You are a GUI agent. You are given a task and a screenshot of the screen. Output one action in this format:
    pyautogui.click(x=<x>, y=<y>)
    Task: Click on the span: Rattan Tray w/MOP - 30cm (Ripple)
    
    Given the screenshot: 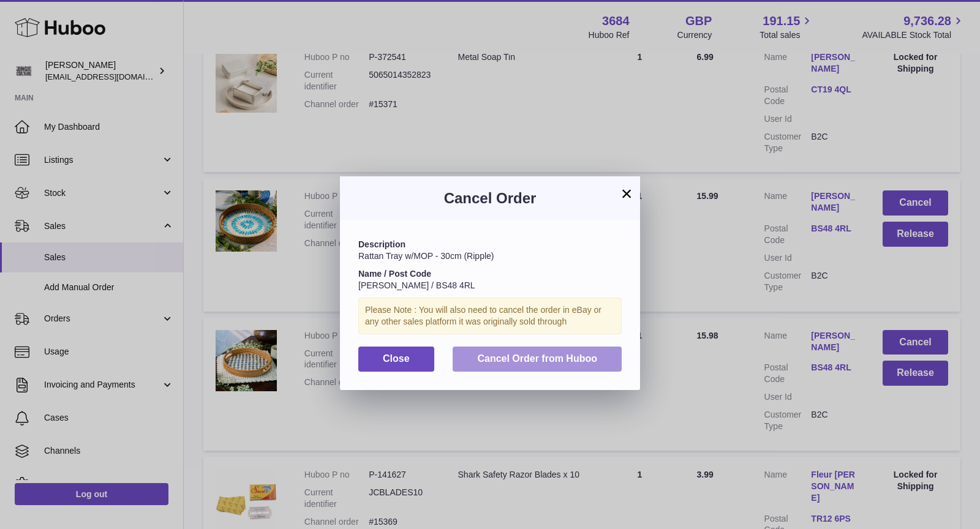 What is the action you would take?
    pyautogui.click(x=425, y=256)
    